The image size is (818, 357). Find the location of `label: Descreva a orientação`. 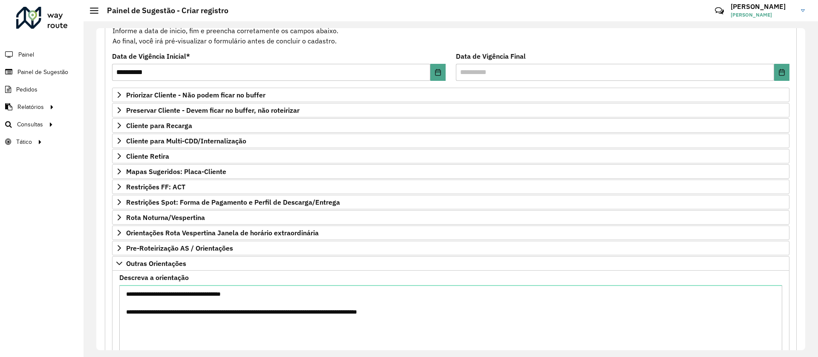

label: Descreva a orientação is located at coordinates (154, 278).